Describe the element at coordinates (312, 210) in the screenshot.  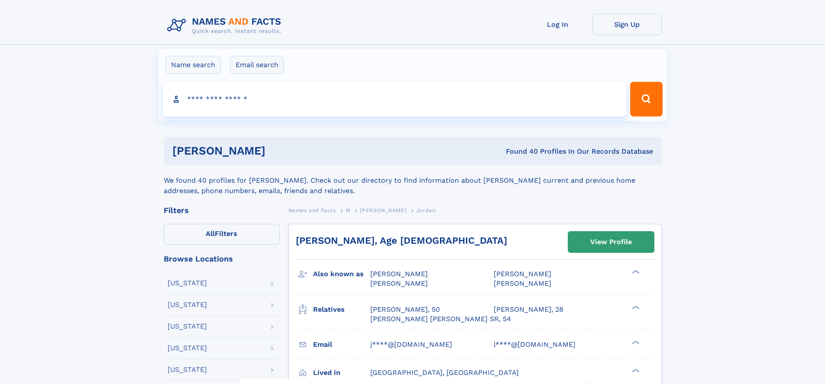
I see `a: Names and Facts` at that location.